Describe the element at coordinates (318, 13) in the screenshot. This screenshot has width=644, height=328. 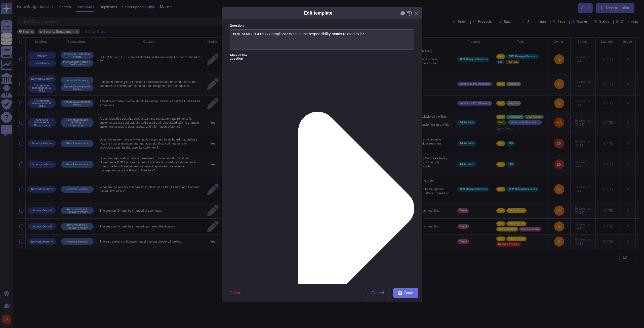
I see `div: Edit template` at that location.